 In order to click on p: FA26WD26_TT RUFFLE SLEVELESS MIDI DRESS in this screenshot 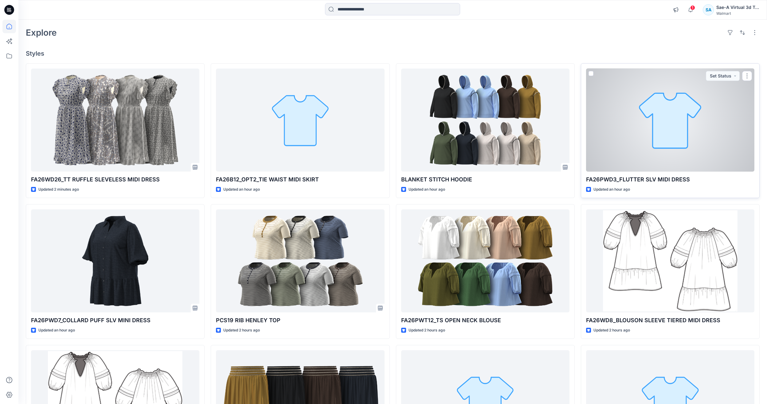, I will do `click(115, 179)`.